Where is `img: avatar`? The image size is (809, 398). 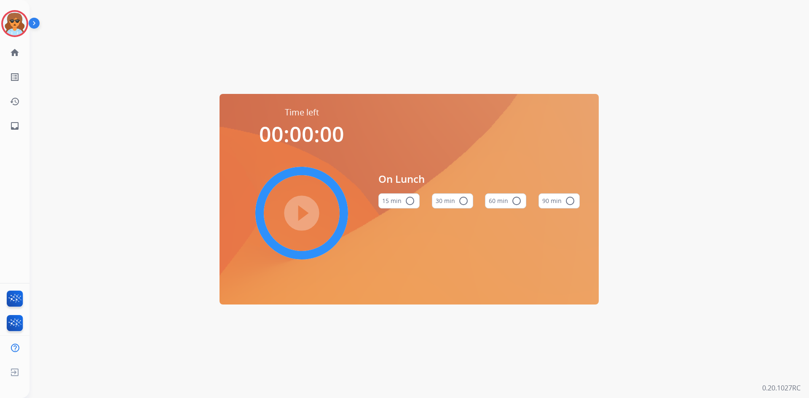 img: avatar is located at coordinates (15, 24).